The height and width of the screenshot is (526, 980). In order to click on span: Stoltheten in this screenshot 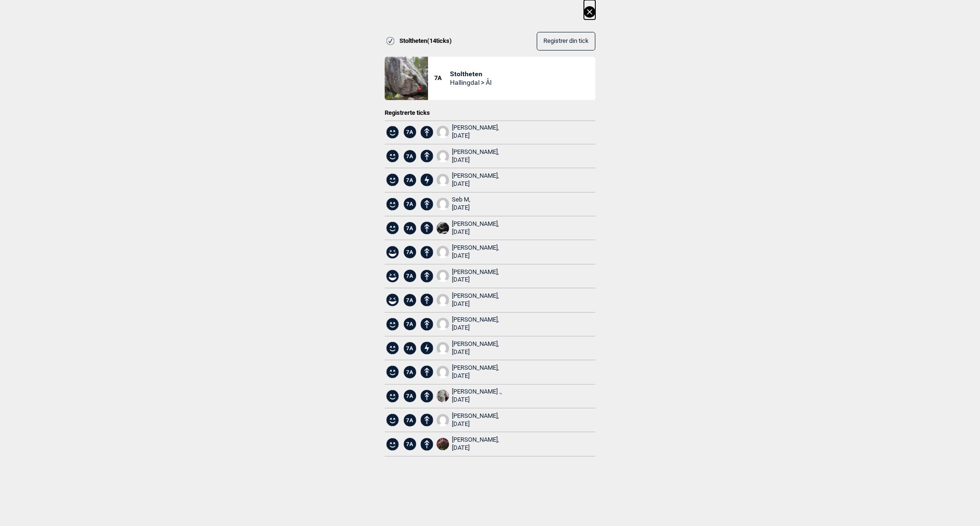, I will do `click(470, 74)`.